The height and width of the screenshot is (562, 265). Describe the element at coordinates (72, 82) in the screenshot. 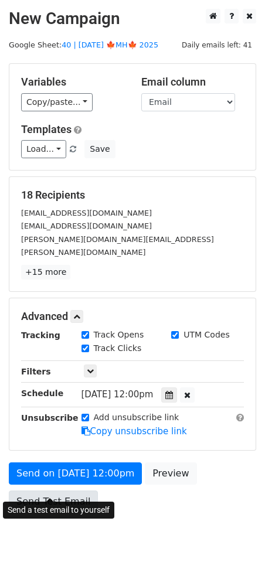

I see `h5: Variables` at that location.